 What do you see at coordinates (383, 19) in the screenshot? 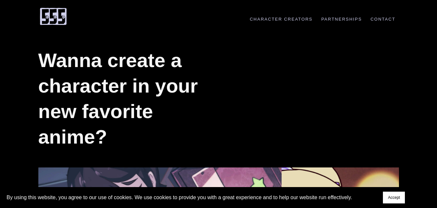
I see `a: Contact` at bounding box center [383, 19].